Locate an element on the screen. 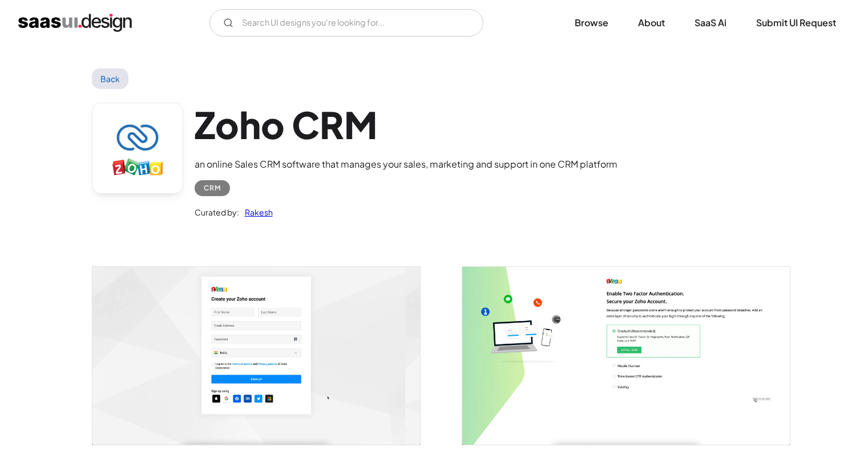 This screenshot has width=868, height=451. a: home is located at coordinates (75, 23).